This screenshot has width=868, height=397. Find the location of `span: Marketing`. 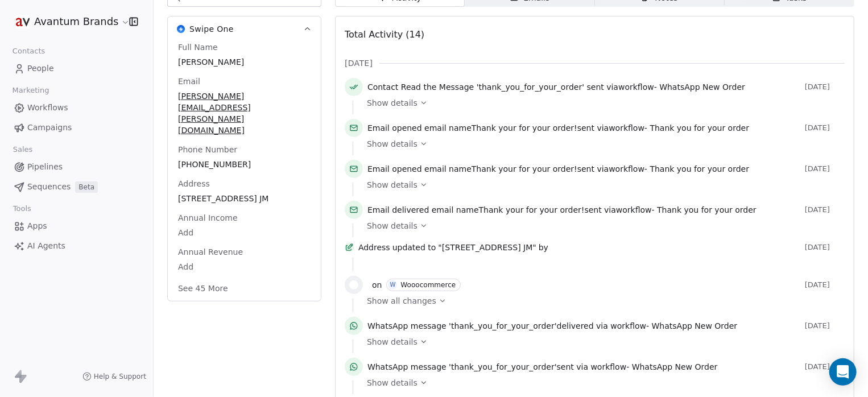

span: Marketing is located at coordinates (30, 90).